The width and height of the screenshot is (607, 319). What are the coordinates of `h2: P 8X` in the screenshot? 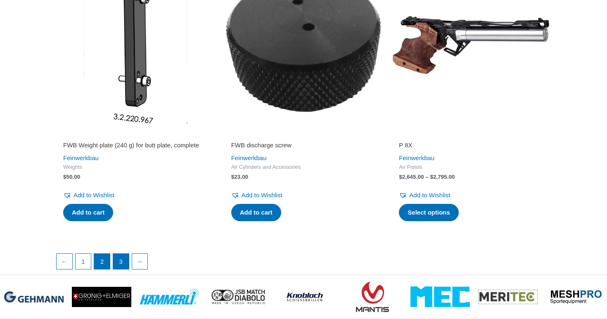 It's located at (471, 145).